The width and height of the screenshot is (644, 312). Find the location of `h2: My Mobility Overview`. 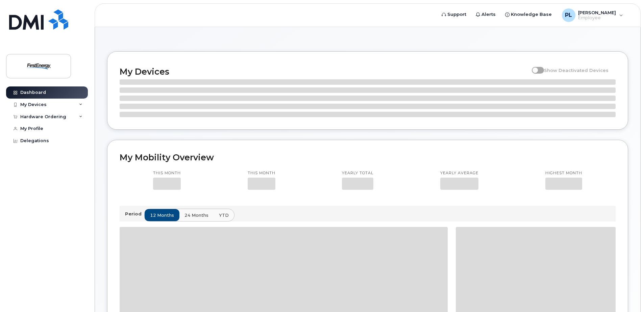

h2: My Mobility Overview is located at coordinates (368, 157).